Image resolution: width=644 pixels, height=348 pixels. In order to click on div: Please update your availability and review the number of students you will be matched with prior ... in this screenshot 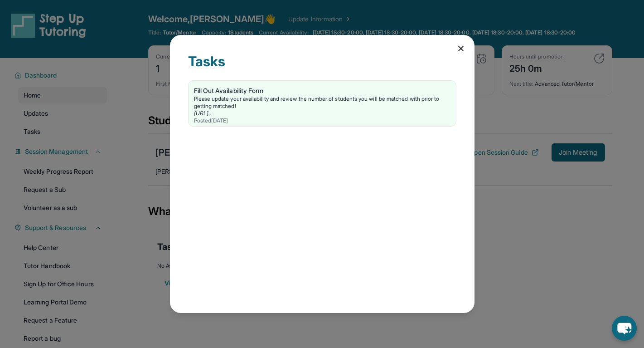, I will do `click(322, 102)`.